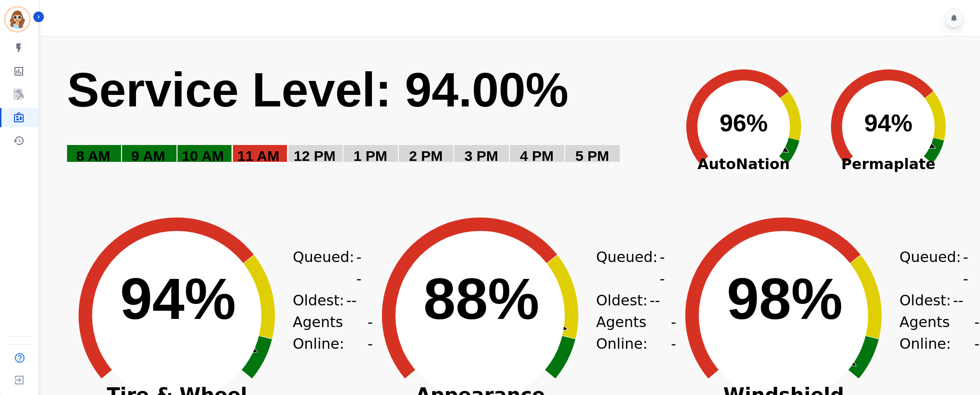 This screenshot has height=395, width=980. Describe the element at coordinates (17, 20) in the screenshot. I see `img: Bordered avatar` at that location.